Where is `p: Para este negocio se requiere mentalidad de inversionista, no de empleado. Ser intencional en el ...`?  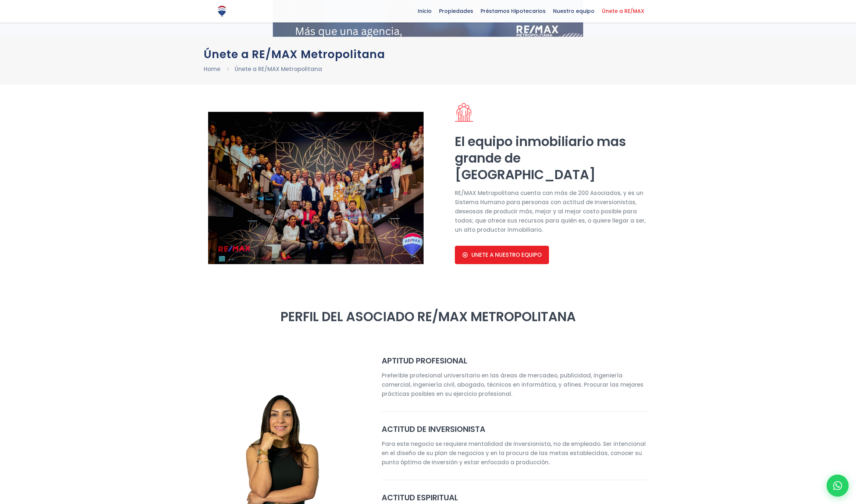 p: Para este negocio se requiere mentalidad de inversionista, no de empleado. Ser intencional en el ... is located at coordinates (515, 453).